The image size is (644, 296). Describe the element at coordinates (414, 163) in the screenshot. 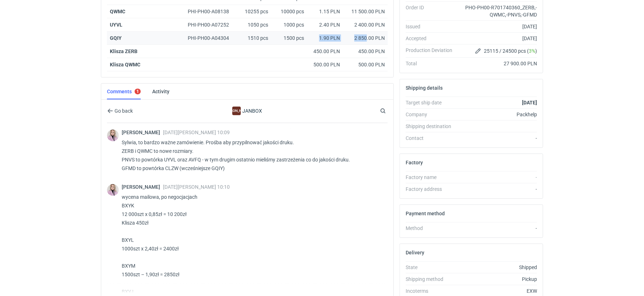

I see `h2: Factory` at that location.